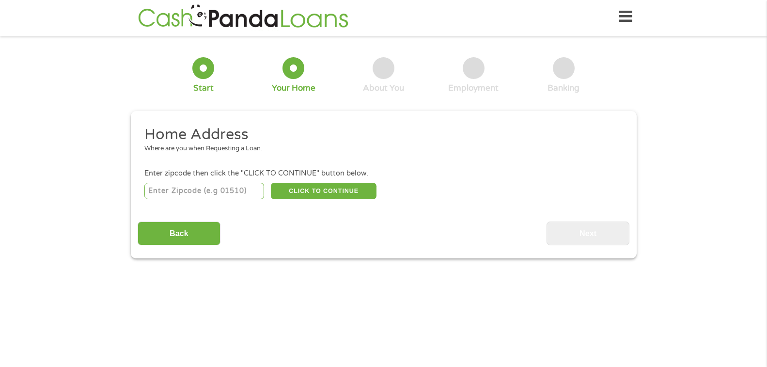 The width and height of the screenshot is (767, 367). Describe the element at coordinates (474, 88) in the screenshot. I see `div: Employment` at that location.